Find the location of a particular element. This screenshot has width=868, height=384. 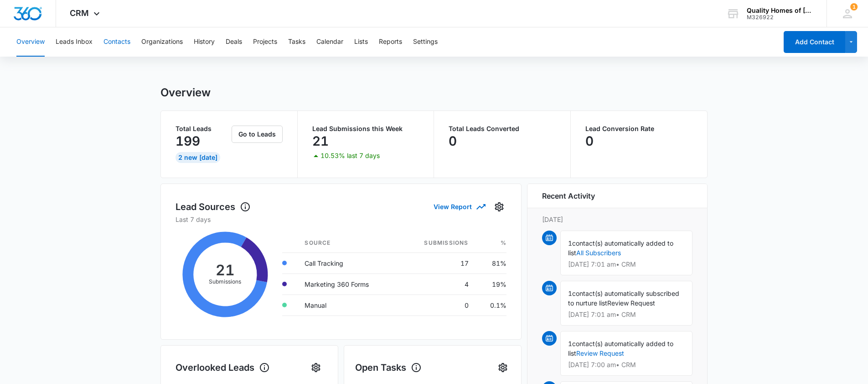

a: All Subscribers is located at coordinates (599, 253).